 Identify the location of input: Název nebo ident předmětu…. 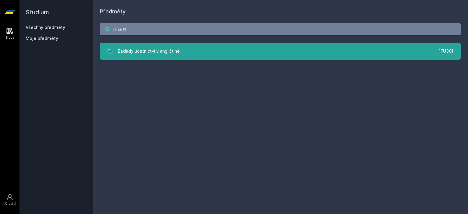
(280, 29).